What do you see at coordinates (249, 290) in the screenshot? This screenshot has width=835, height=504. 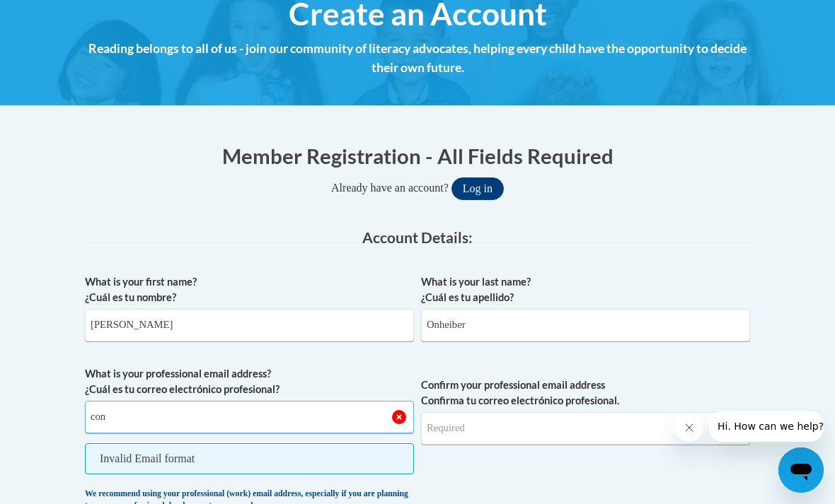 I see `label: What is your first name? ¿Cuál es tu nombre?` at bounding box center [249, 290].